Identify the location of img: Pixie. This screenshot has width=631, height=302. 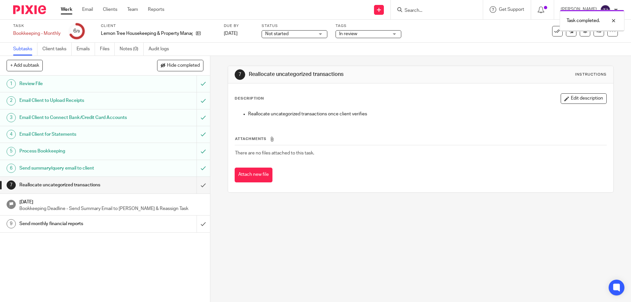
(30, 10).